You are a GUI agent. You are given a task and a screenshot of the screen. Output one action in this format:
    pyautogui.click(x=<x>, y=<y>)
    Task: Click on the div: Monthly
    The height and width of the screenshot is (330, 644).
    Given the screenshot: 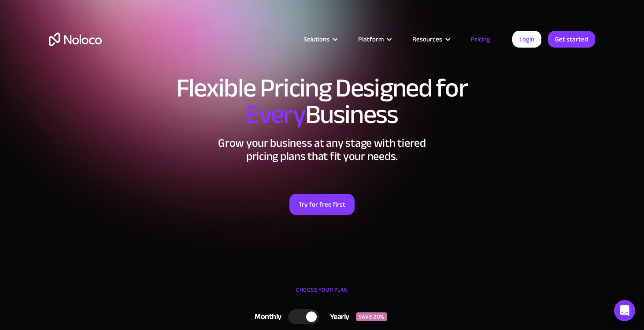 What is the action you would take?
    pyautogui.click(x=266, y=317)
    